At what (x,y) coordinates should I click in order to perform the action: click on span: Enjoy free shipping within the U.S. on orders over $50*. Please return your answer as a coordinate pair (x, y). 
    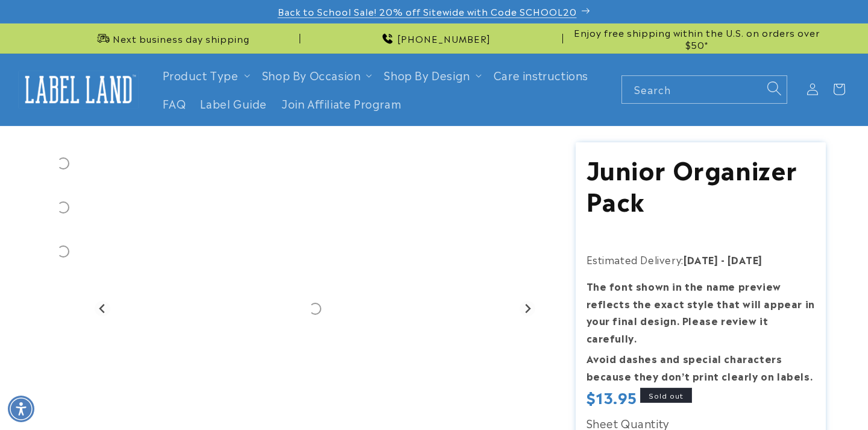
    Looking at the image, I should click on (697, 38).